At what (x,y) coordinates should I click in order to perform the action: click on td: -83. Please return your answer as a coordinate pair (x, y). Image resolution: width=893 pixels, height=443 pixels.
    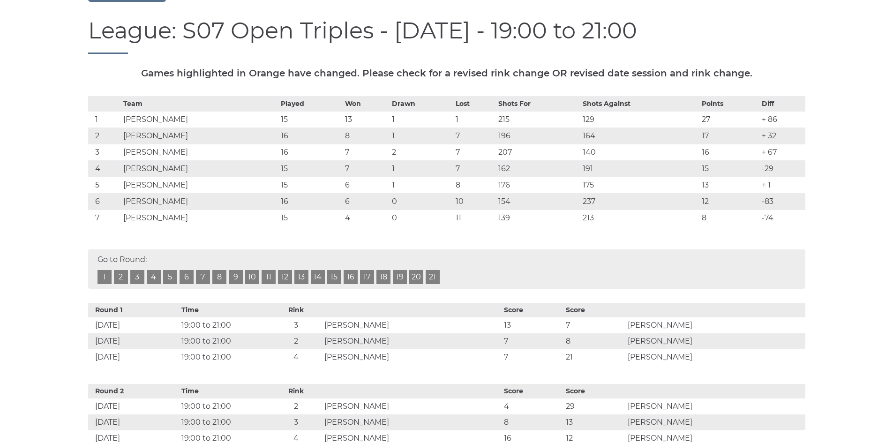
    Looking at the image, I should click on (782, 201).